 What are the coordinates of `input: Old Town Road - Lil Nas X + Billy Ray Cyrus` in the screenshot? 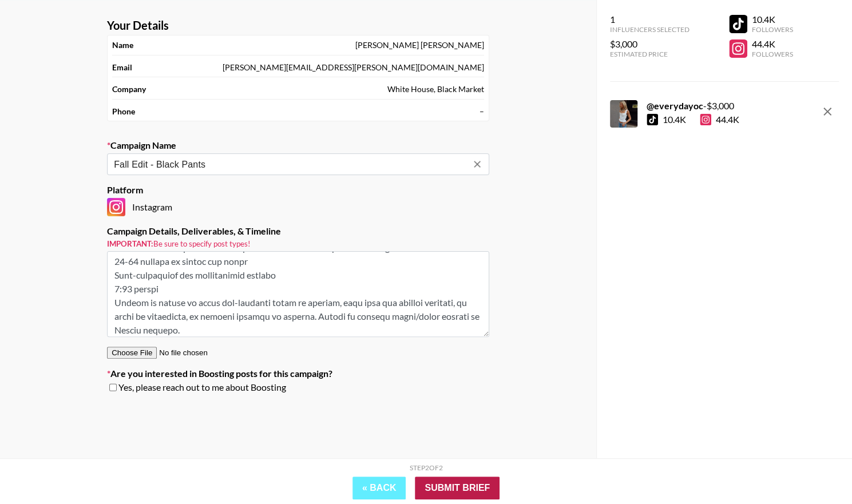 It's located at (290, 165).